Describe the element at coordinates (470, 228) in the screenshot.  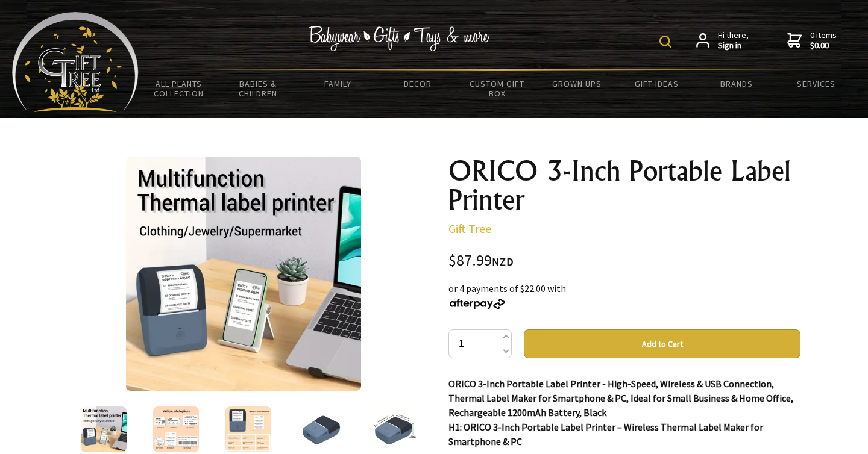
I see `a: Gift Tree` at that location.